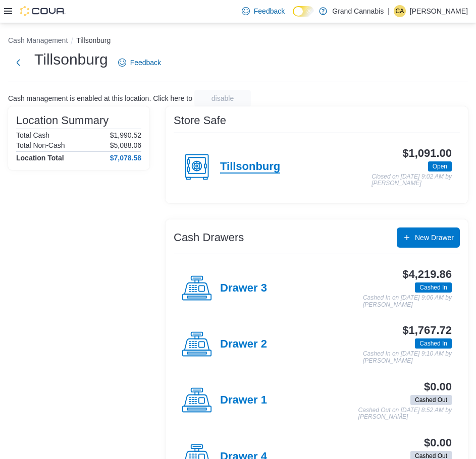  What do you see at coordinates (40, 145) in the screenshot?
I see `h6: Total Non-Cash` at bounding box center [40, 145].